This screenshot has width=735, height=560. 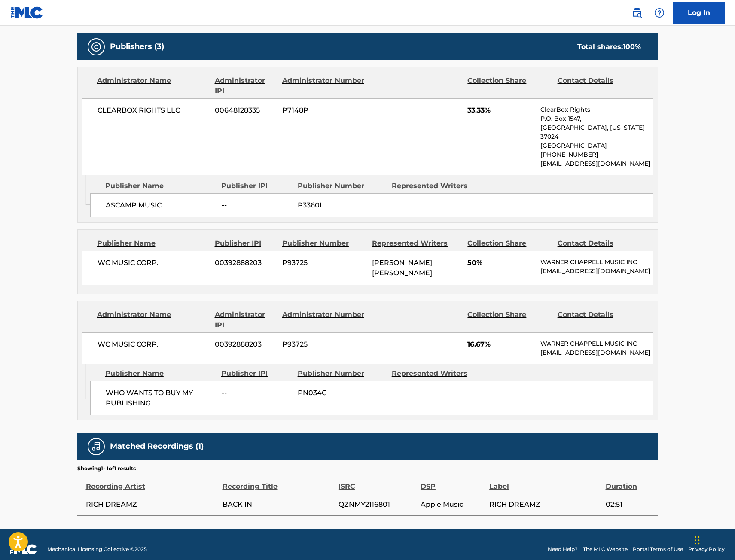 I want to click on div: Recording Artist, so click(x=152, y=482).